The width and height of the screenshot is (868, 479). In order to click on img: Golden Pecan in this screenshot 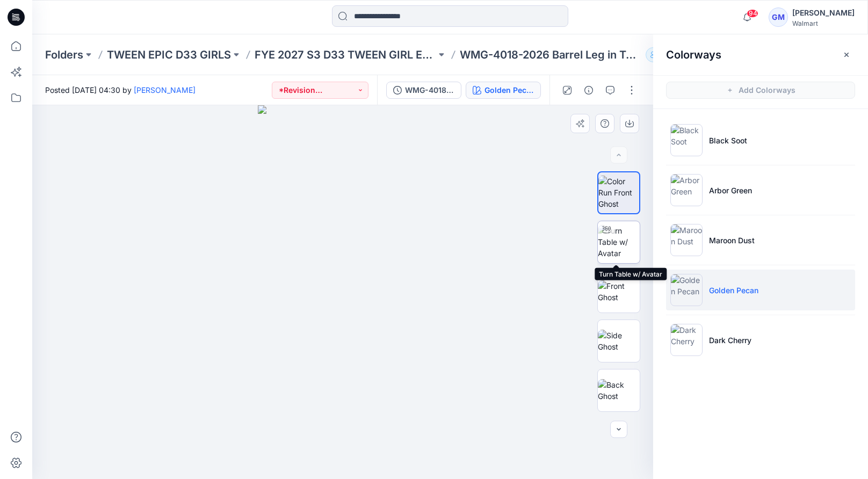, I will do `click(687, 290)`.